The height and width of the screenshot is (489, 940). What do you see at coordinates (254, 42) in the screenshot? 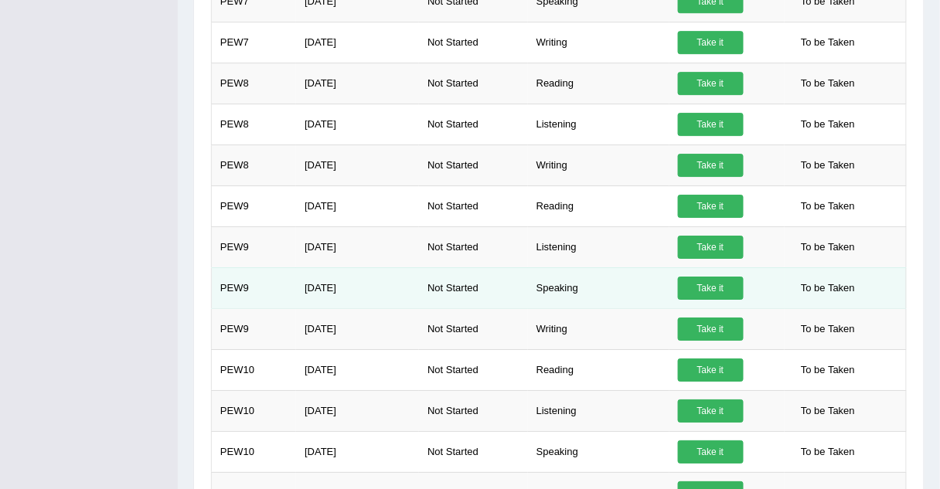
I see `td: PEW7` at bounding box center [254, 42].